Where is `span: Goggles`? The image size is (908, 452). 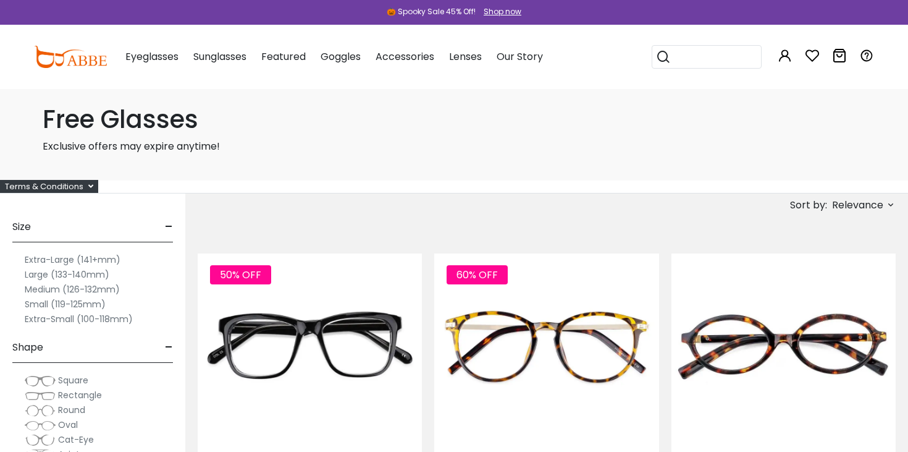
span: Goggles is located at coordinates (340, 56).